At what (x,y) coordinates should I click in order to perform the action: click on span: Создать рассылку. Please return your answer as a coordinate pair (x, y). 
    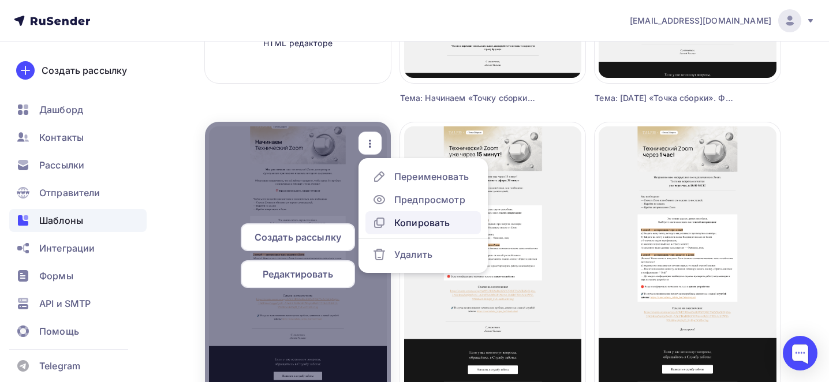
    Looking at the image, I should click on (298, 237).